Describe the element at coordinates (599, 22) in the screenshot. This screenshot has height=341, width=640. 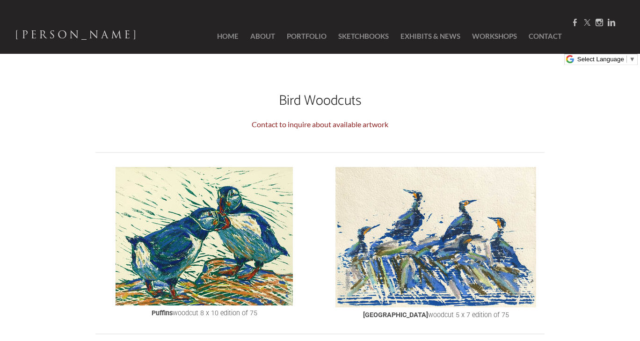
I see `a: Instagram` at that location.